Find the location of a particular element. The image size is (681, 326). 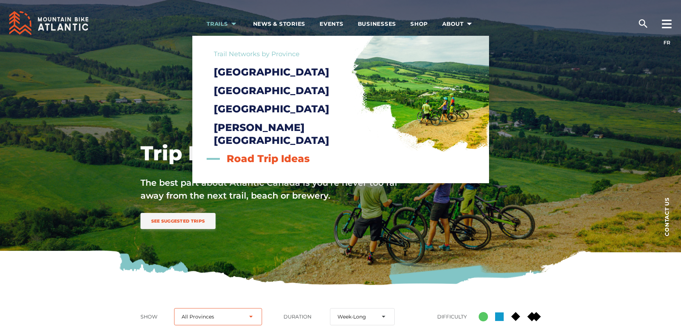

label: Duration is located at coordinates (303, 316).